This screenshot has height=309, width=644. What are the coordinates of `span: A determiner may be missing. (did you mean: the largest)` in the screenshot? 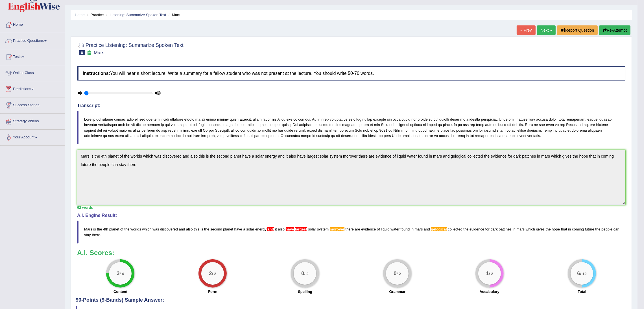 It's located at (301, 229).